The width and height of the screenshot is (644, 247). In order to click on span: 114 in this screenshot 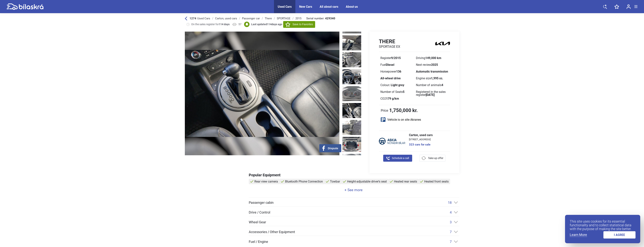, I will do `click(269, 24)`.